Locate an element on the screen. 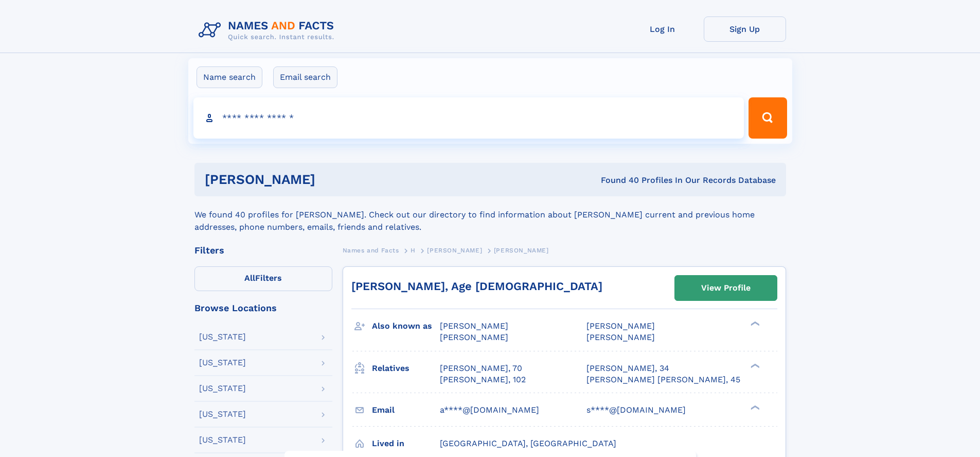 This screenshot has width=980, height=457. h3: Lived in is located at coordinates (406, 444).